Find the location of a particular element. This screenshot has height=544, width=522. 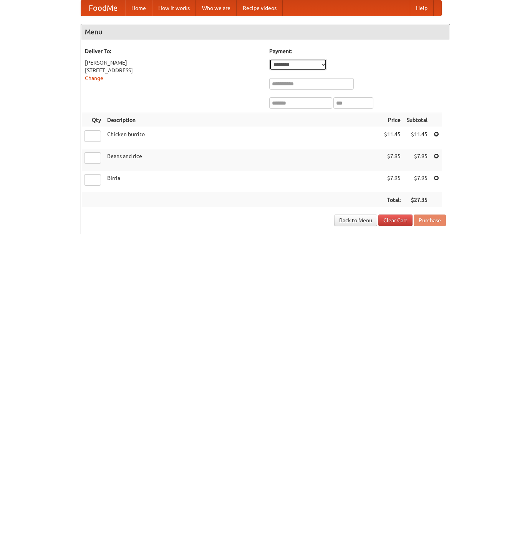

a: Who we are is located at coordinates (216, 8).